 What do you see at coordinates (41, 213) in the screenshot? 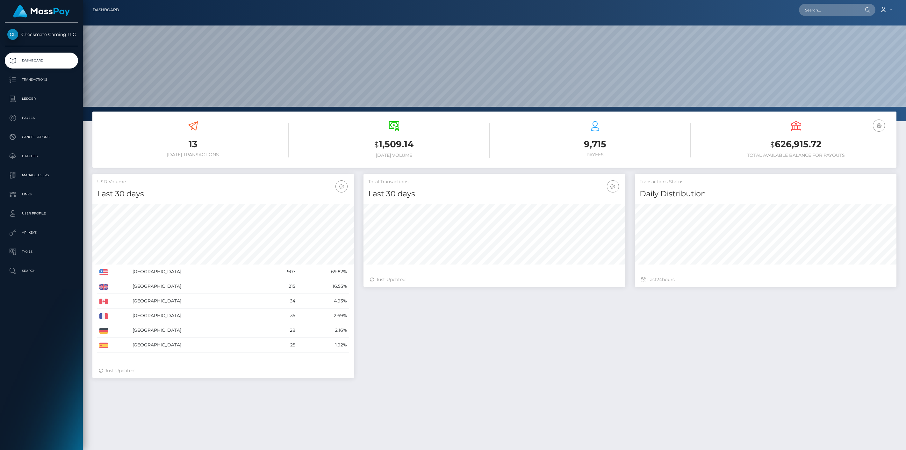
I see `p: User Profile` at bounding box center [41, 213].